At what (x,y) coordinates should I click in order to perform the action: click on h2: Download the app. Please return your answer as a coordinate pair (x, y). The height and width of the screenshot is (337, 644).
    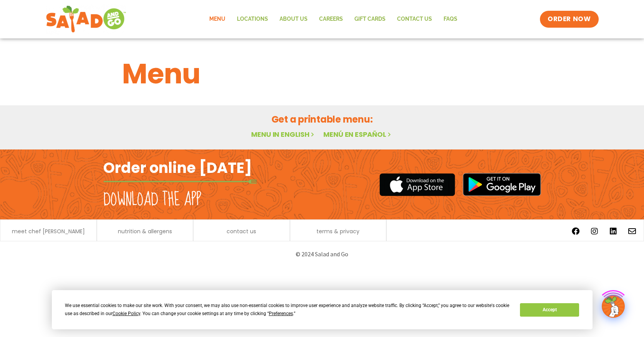
    Looking at the image, I should click on (152, 200).